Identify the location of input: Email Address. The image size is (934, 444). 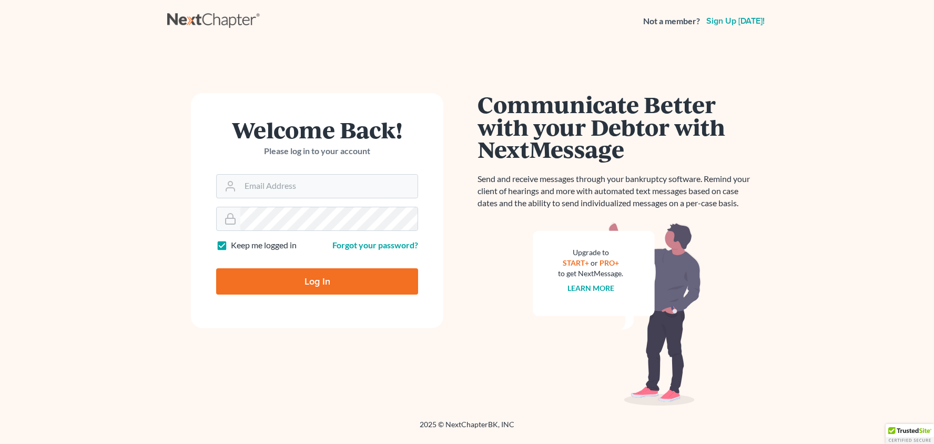
(329, 186).